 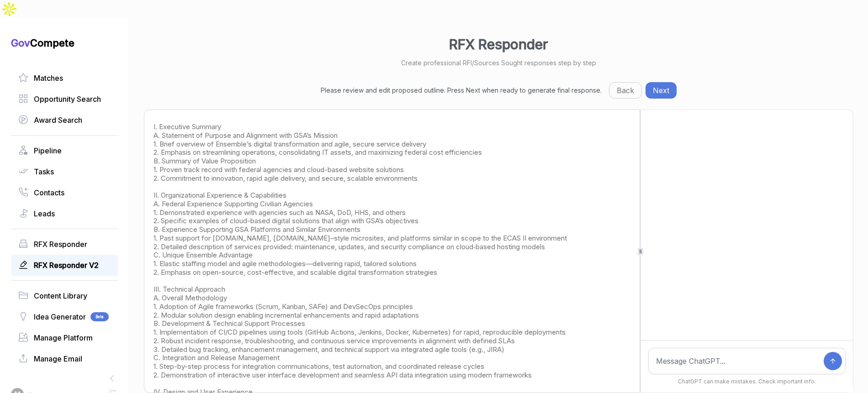 I want to click on a: Contacts, so click(x=64, y=193).